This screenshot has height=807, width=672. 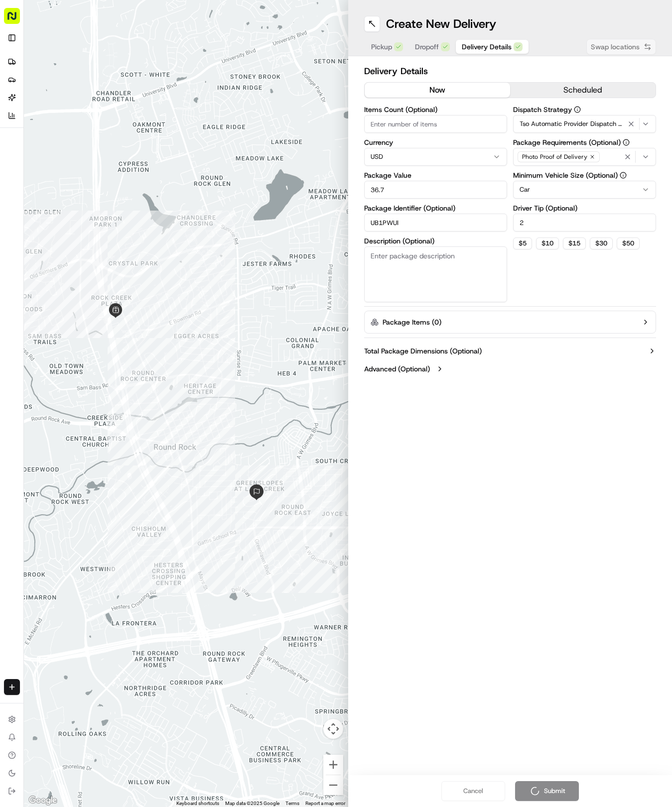 I want to click on input: Enter package value, so click(x=435, y=190).